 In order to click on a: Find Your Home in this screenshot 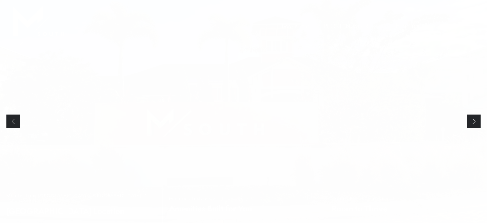, I will do `click(420, 25)`.